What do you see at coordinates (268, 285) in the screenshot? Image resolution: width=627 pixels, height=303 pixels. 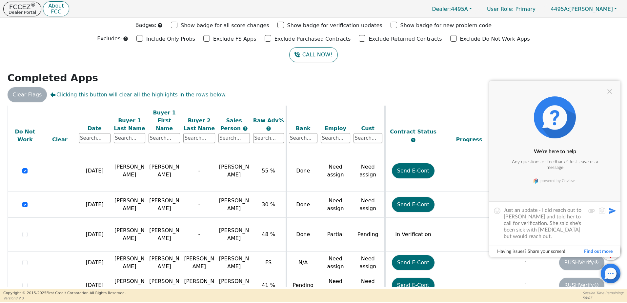 I see `span: 41 %` at bounding box center [268, 285].